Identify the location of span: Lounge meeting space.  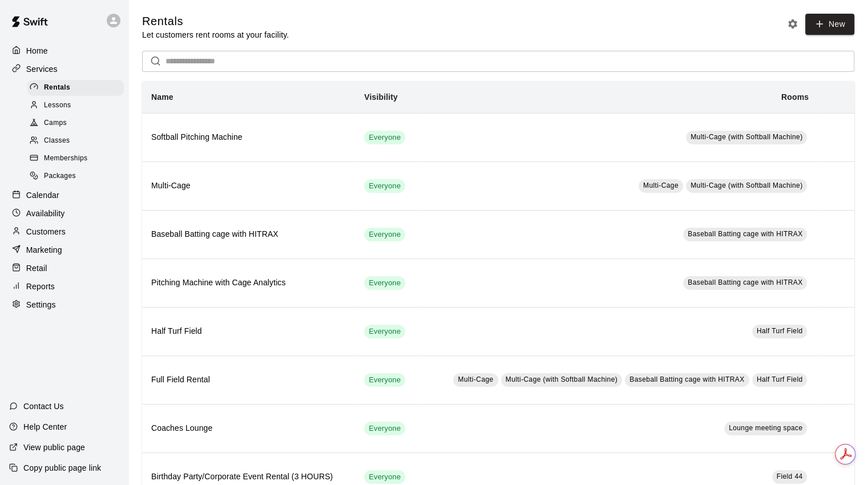
(766, 428).